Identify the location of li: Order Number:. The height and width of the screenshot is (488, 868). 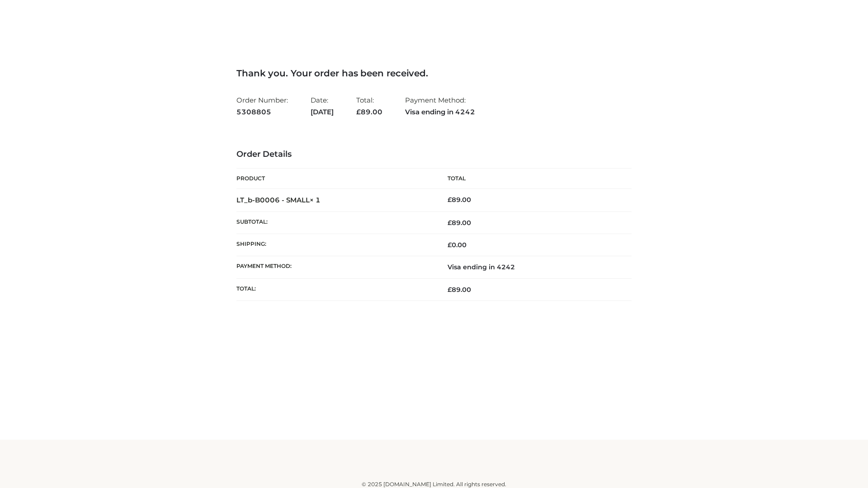
(263, 105).